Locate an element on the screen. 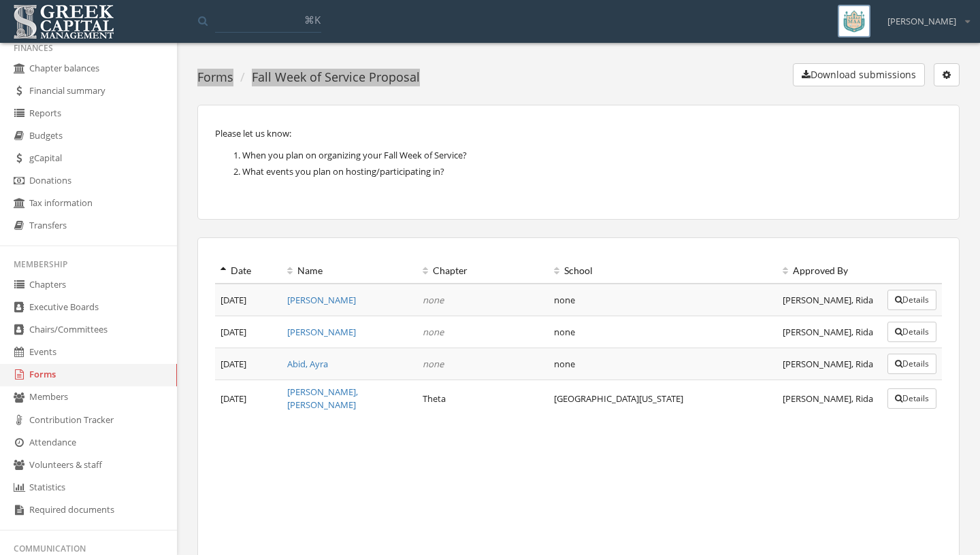  span: ⌘K is located at coordinates (312, 20).